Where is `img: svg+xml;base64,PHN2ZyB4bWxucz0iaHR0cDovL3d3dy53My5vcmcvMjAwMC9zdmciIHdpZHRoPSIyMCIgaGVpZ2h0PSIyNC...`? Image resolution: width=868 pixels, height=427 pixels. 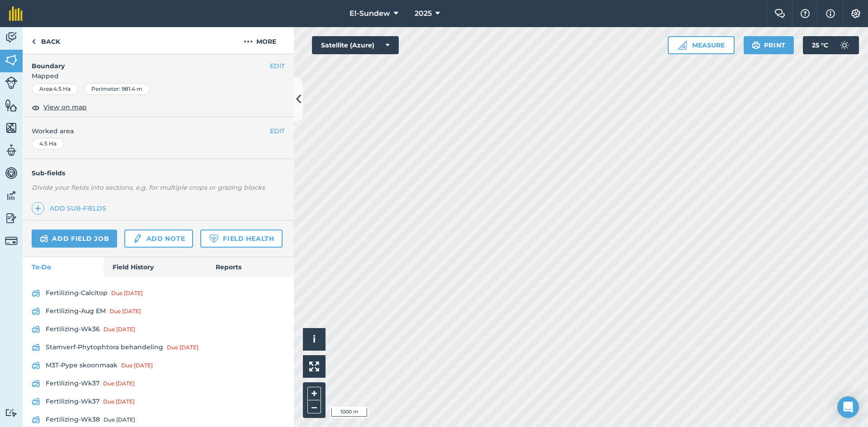
img: svg+xml;base64,PHN2ZyB4bWxucz0iaHR0cDovL3d3dy53My5vcmcvMjAwMC9zdmciIHdpZHRoPSIyMCIgaGVpZ2h0PSIyNC... is located at coordinates (249, 42).